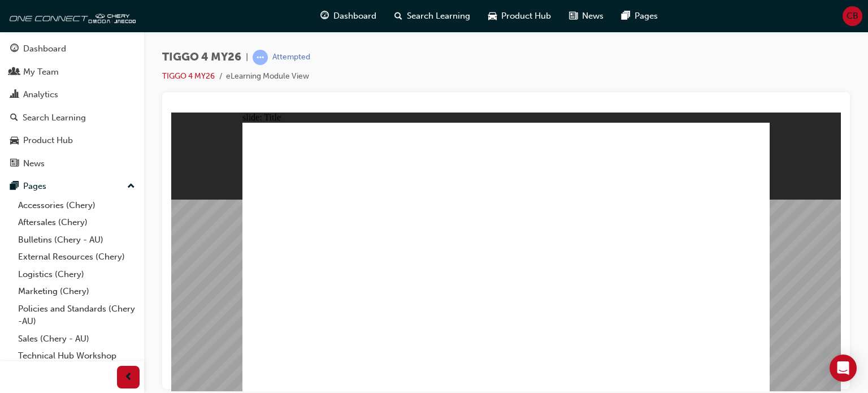 The height and width of the screenshot is (393, 868). I want to click on span: chart-icon, so click(15, 95).